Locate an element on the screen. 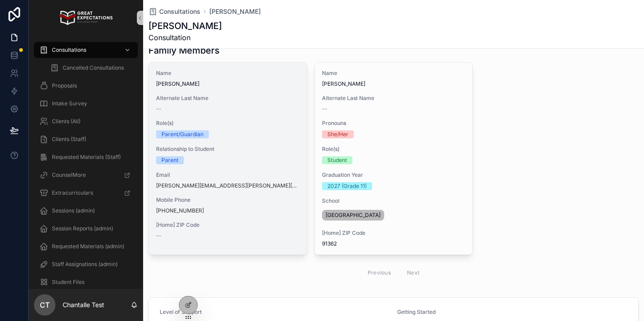 The height and width of the screenshot is (321, 644). span: Session Reports (admin) is located at coordinates (83, 229).